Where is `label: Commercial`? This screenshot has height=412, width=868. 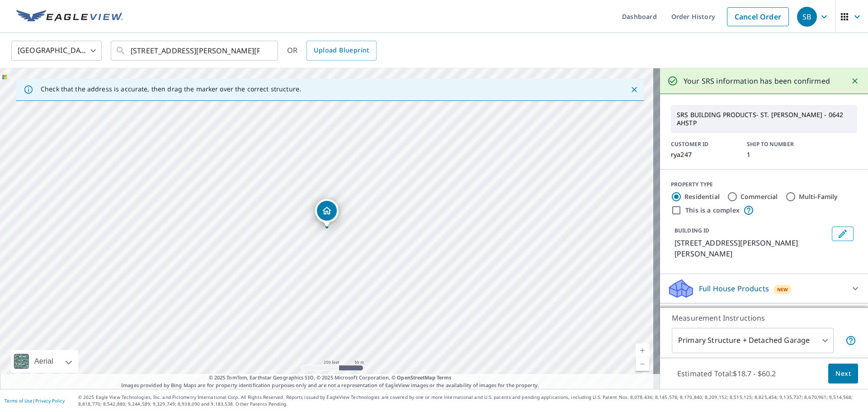 label: Commercial is located at coordinates (759, 197).